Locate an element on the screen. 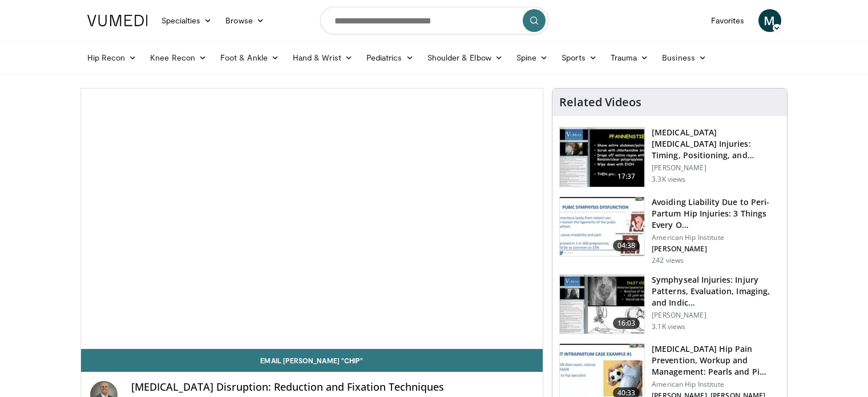 The width and height of the screenshot is (868, 397). a: Specialties is located at coordinates (186, 20).